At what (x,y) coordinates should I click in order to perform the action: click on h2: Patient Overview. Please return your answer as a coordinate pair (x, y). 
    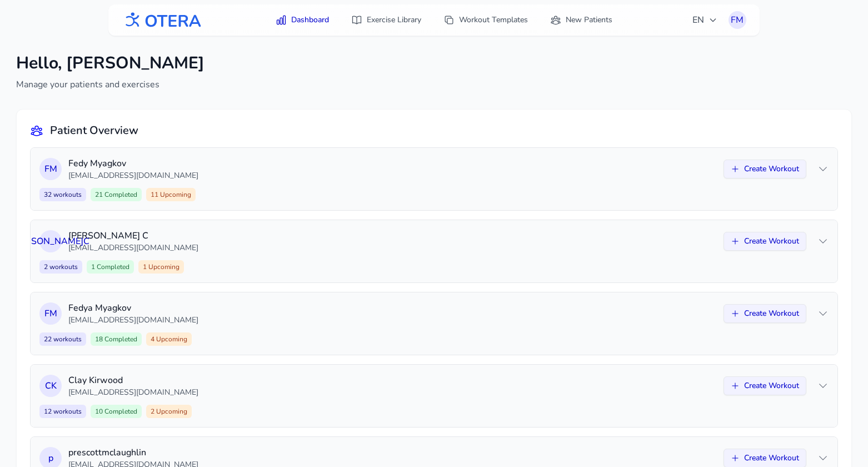
    Looking at the image, I should click on (94, 131).